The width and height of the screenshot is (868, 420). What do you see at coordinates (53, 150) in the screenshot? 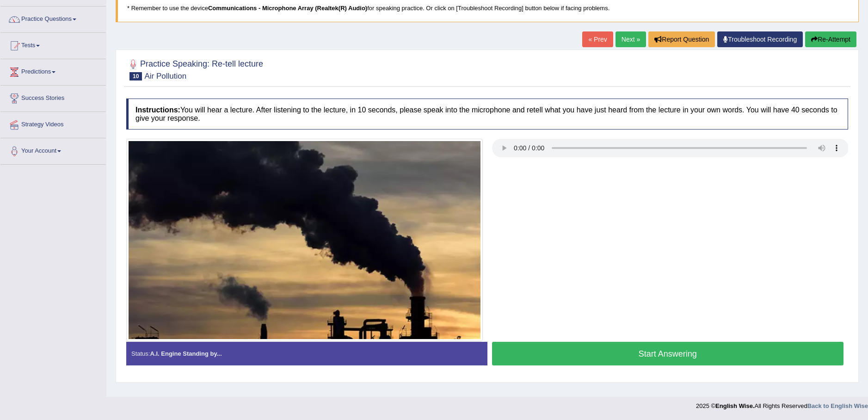
I see `a: Your Account` at bounding box center [53, 150].